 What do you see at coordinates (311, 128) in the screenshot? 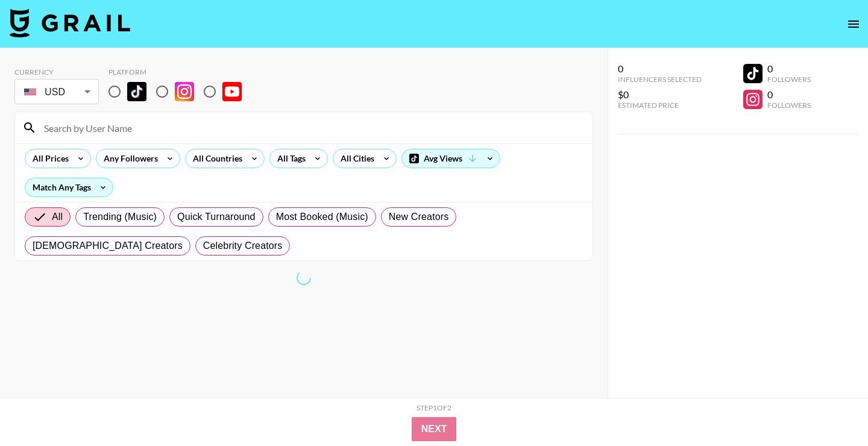
I see `input: Search by User Name` at bounding box center [311, 128].